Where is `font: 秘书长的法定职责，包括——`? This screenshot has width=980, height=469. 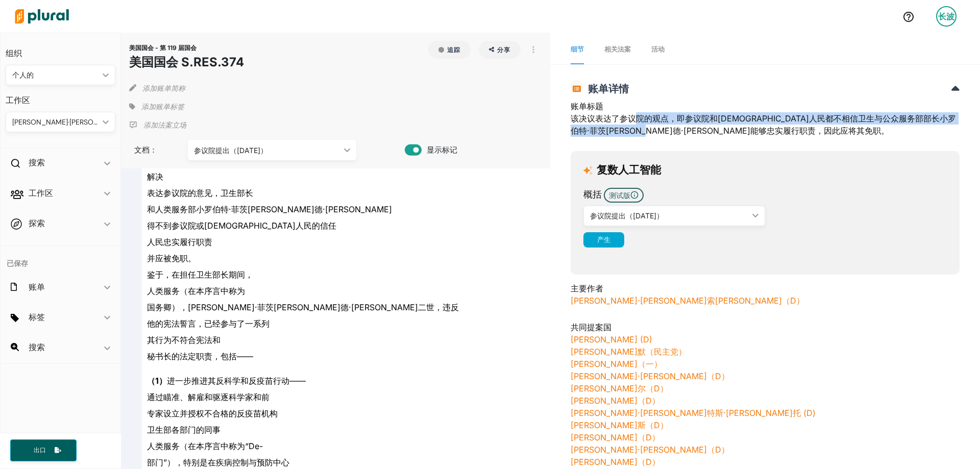
font: 秘书长的法定职责，包括—— is located at coordinates (200, 356).